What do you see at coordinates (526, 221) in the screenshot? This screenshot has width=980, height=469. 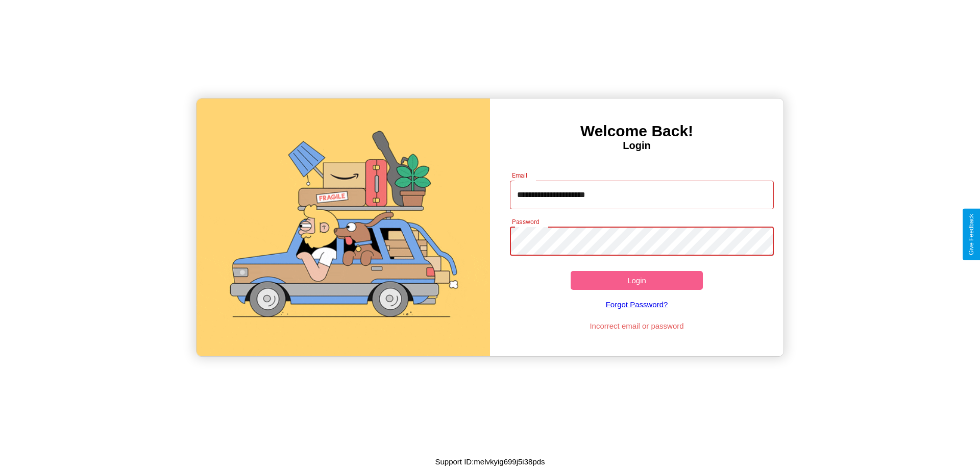 I see `label: Password` at bounding box center [526, 221].